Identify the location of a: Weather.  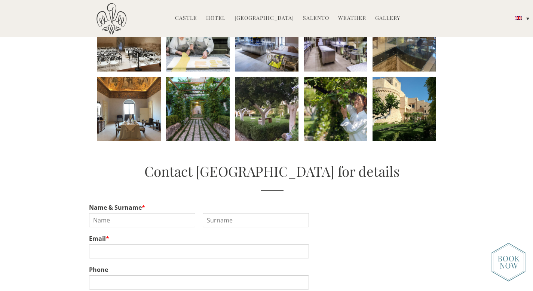
(352, 18).